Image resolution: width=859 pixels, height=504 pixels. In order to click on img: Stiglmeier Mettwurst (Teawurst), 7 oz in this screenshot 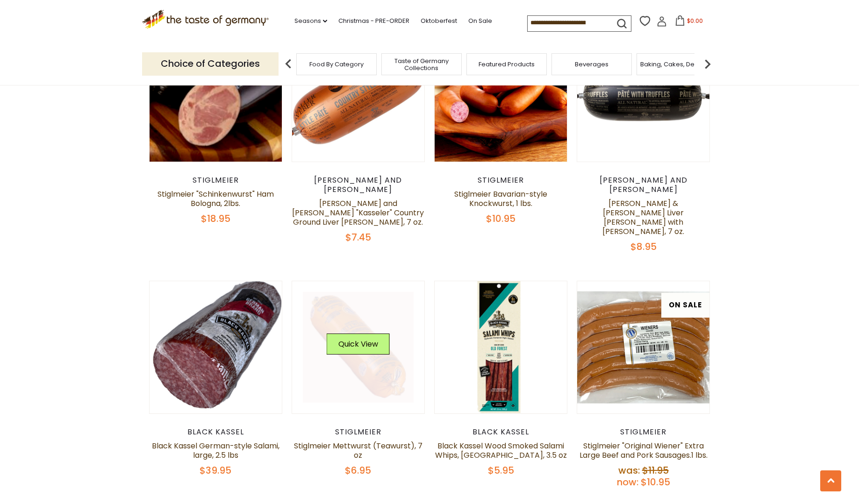, I will do `click(358, 347)`.